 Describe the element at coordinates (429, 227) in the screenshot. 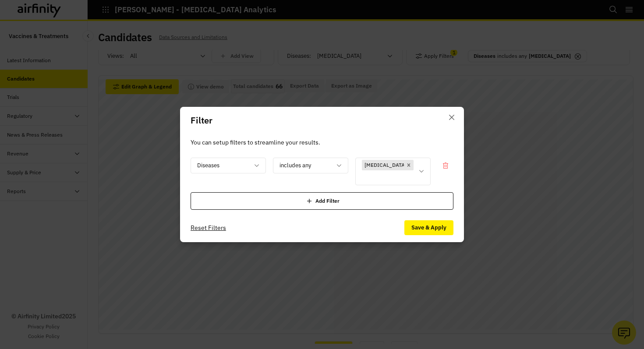

I see `button: Save & Apply` at that location.